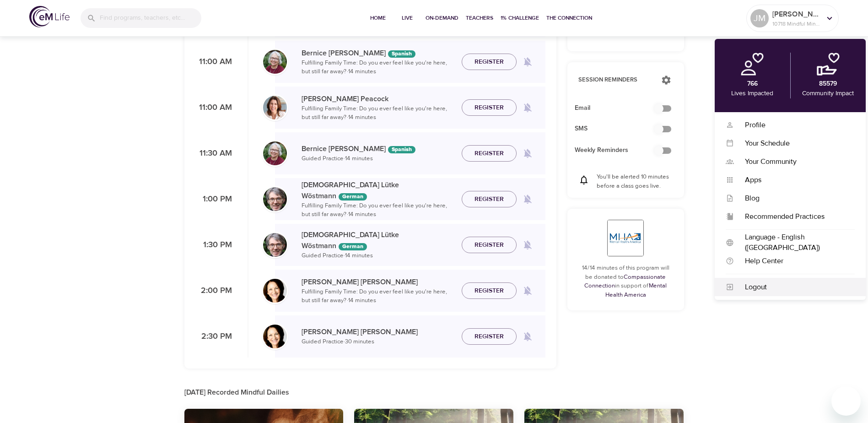 Image resolution: width=868 pixels, height=423 pixels. I want to click on p: 2:00 PM, so click(214, 291).